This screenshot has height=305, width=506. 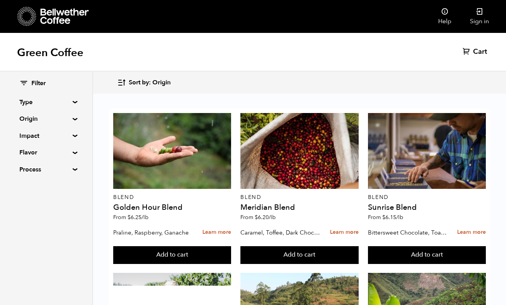 I want to click on h1: Green Coffee, so click(x=50, y=53).